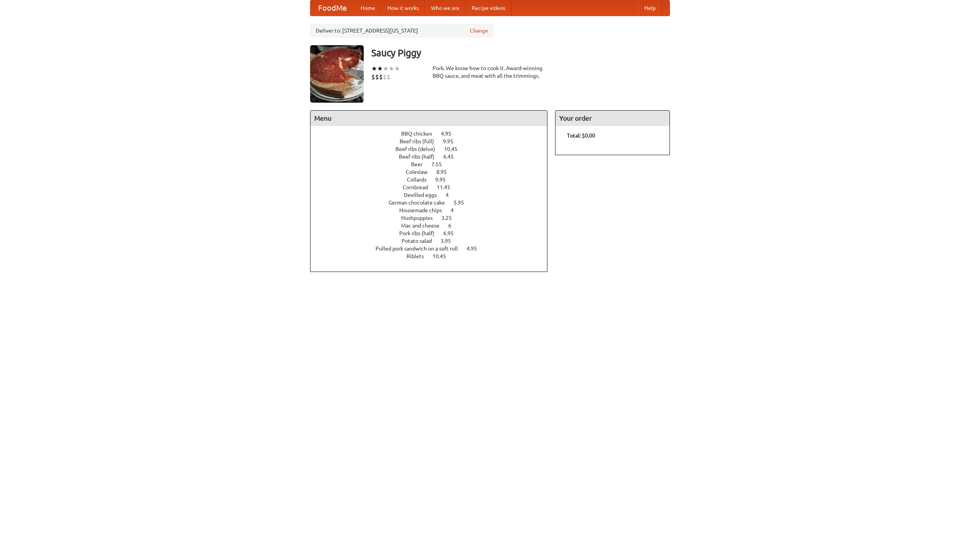 This screenshot has height=542, width=980. I want to click on span: Beef ribs (half), so click(420, 157).